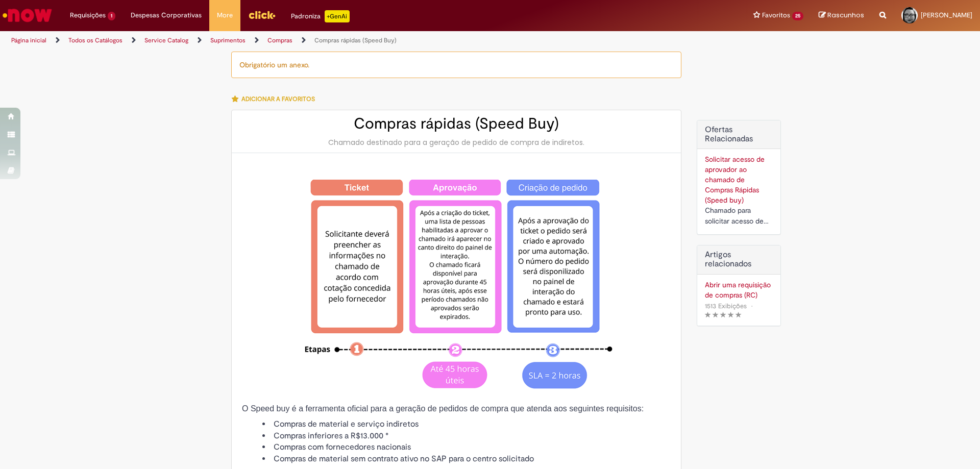  What do you see at coordinates (167, 40) in the screenshot?
I see `a: Service Catalog` at bounding box center [167, 40].